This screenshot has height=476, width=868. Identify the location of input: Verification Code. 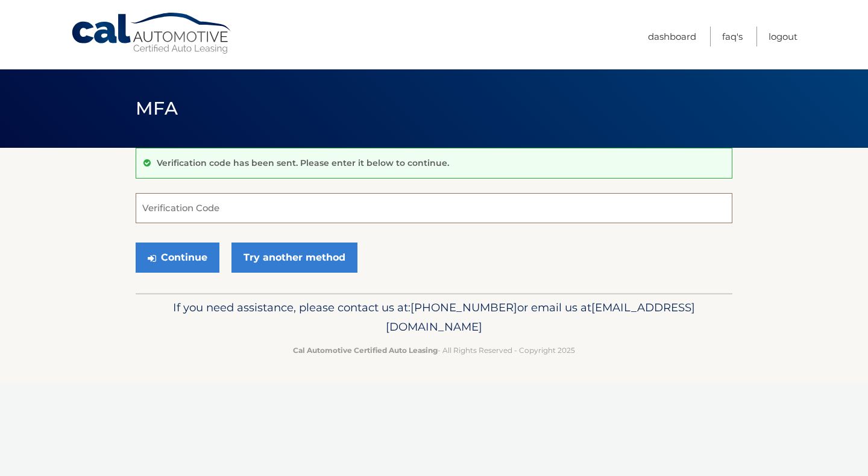
(434, 208).